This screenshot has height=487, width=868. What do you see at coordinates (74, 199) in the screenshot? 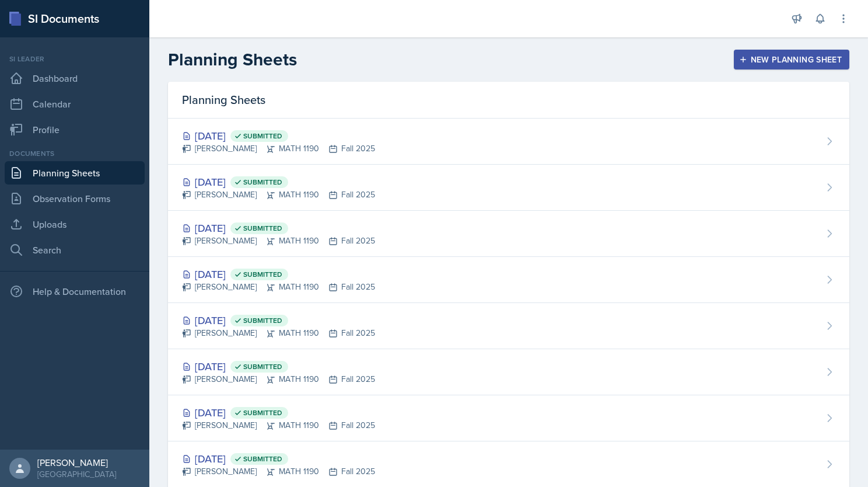
I see `a: Observation Forms` at bounding box center [74, 199].